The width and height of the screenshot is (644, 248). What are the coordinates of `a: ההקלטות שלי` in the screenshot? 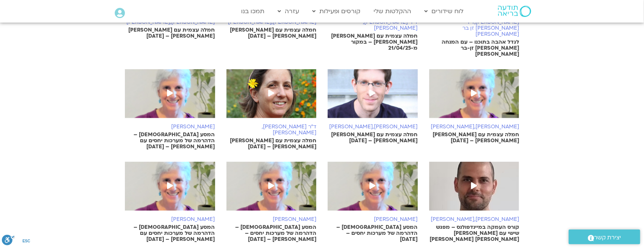 It's located at (392, 11).